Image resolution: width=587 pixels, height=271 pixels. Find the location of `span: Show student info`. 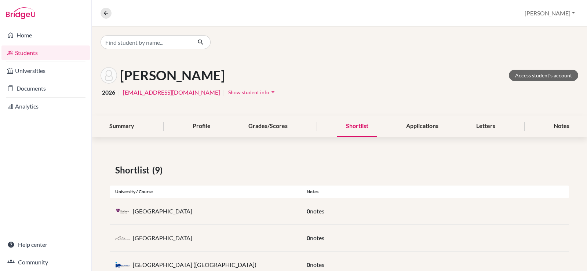

span: Show student info is located at coordinates (249, 92).